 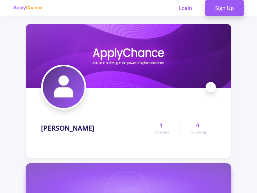 What do you see at coordinates (161, 125) in the screenshot?
I see `span: 1` at bounding box center [161, 125].